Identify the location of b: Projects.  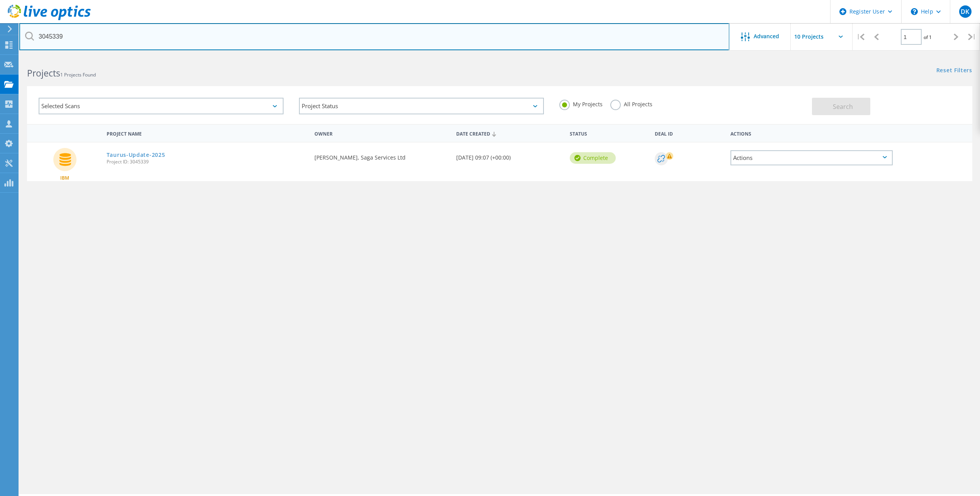
(43, 73).